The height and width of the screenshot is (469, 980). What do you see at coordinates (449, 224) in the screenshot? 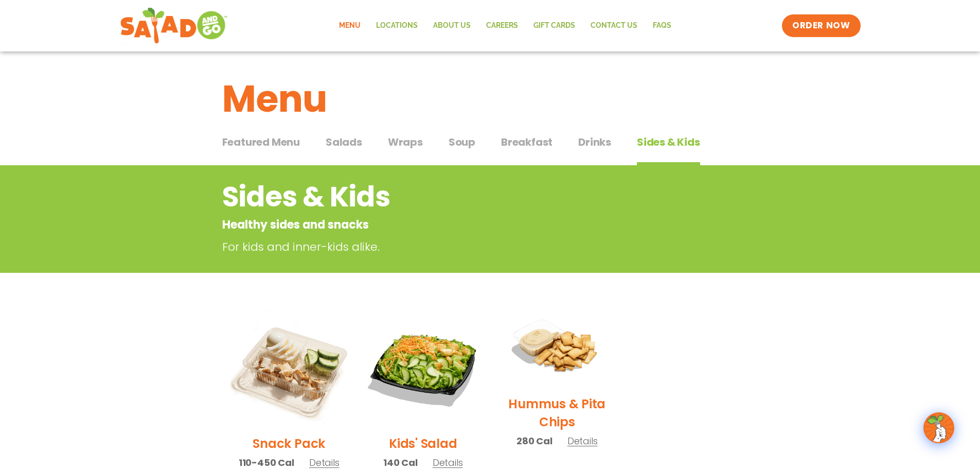
I see `p: Healthy sides and snacks` at bounding box center [449, 224].